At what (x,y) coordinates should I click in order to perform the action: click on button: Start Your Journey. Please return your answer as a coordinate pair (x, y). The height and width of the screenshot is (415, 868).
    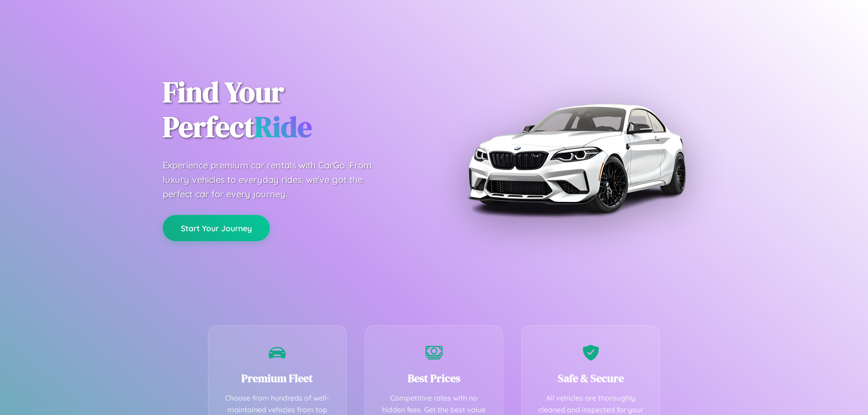
    Looking at the image, I should click on (216, 228).